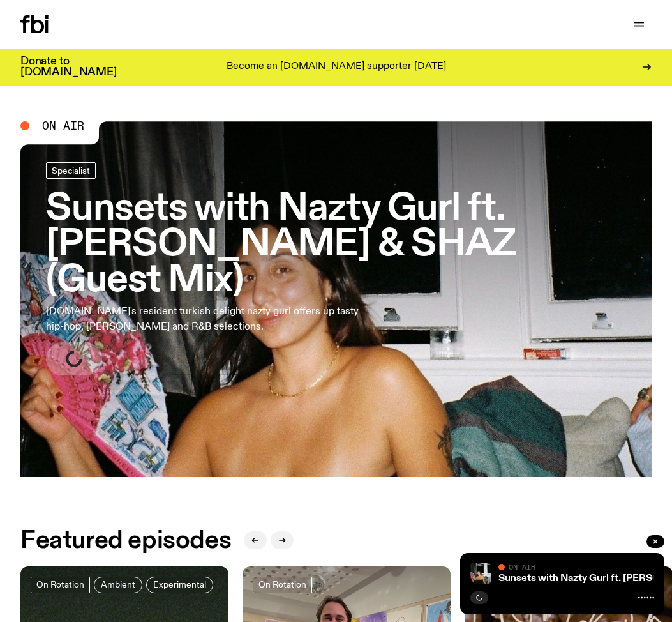 This screenshot has width=672, height=622. Describe the element at coordinates (179, 585) in the screenshot. I see `a: Experimental` at that location.